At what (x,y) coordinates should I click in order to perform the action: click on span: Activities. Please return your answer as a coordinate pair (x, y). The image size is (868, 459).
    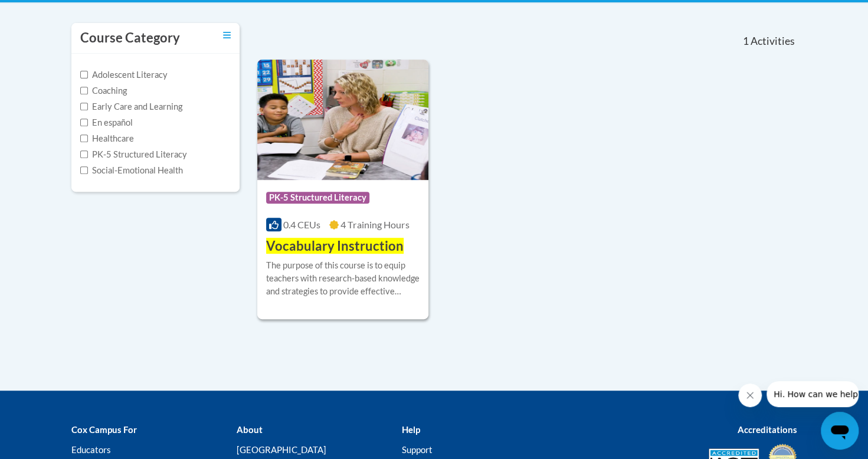
    Looking at the image, I should click on (772, 42).